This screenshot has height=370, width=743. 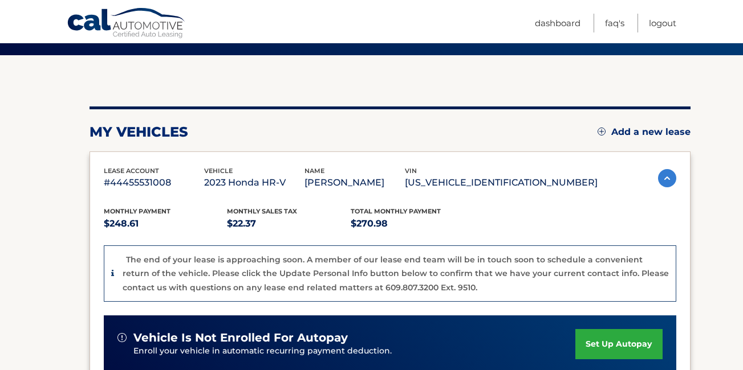 I want to click on p: #44455531008, so click(x=154, y=183).